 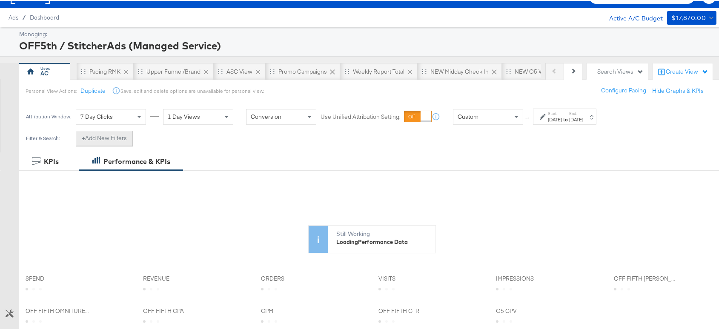 I want to click on strong: to, so click(x=565, y=118).